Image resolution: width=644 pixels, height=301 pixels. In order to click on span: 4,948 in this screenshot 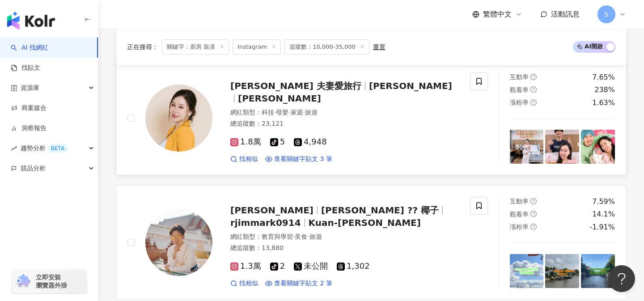, I will do `click(311, 142)`.